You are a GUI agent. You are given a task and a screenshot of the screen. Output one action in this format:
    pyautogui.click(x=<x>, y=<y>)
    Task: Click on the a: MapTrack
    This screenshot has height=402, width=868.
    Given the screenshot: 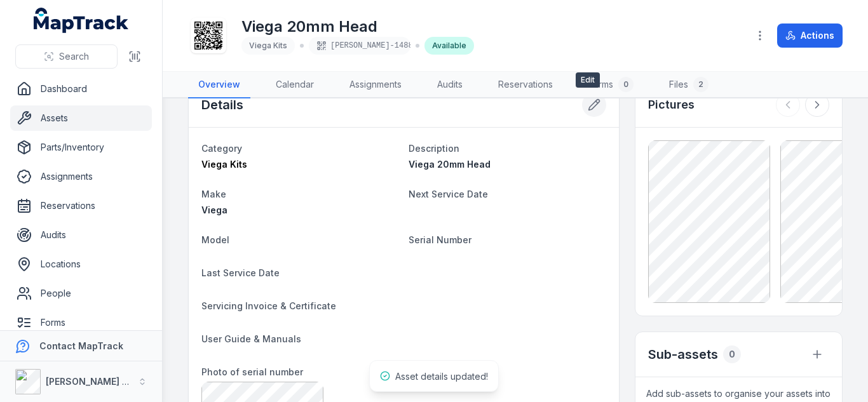 What is the action you would take?
    pyautogui.click(x=81, y=21)
    